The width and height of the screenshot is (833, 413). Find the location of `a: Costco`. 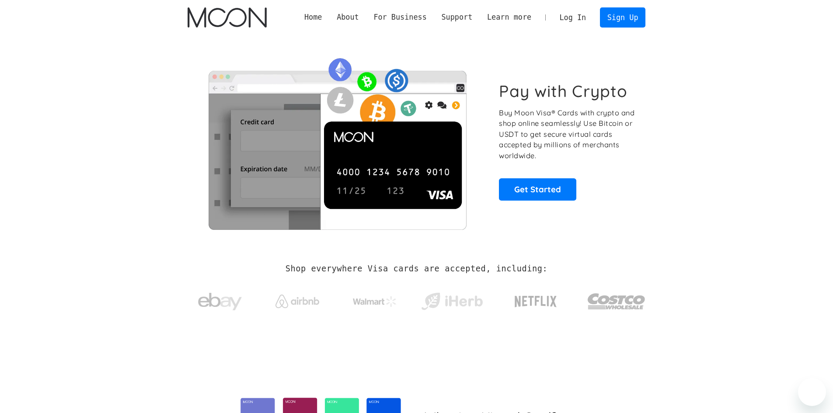

a: Costco is located at coordinates (616, 299).